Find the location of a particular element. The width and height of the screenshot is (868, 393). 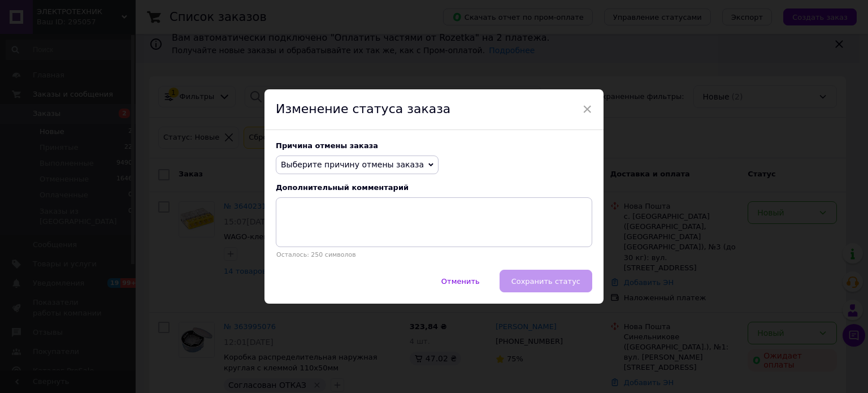

button: Отменить is located at coordinates (461, 281).